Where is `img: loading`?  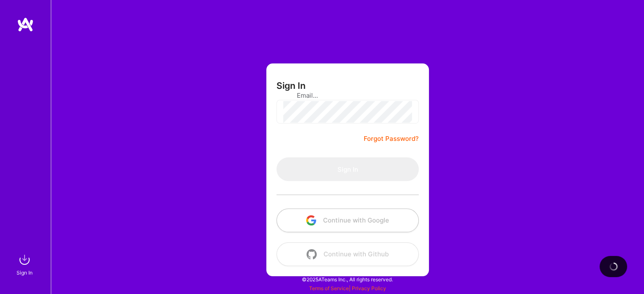 img: loading is located at coordinates (613, 267).